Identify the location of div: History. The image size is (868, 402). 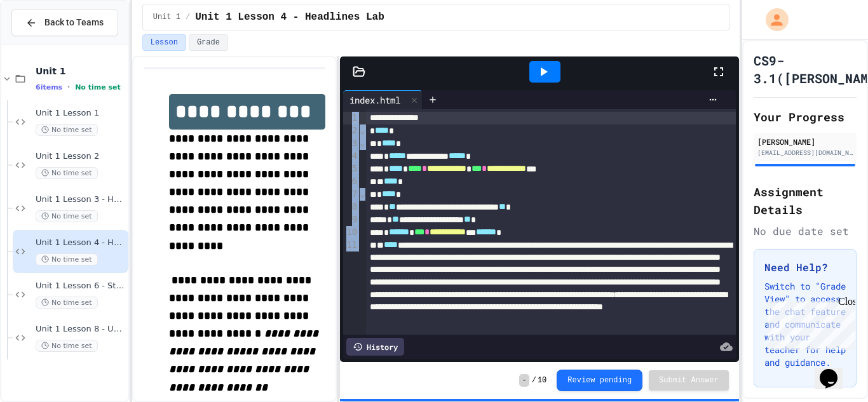
(375, 347).